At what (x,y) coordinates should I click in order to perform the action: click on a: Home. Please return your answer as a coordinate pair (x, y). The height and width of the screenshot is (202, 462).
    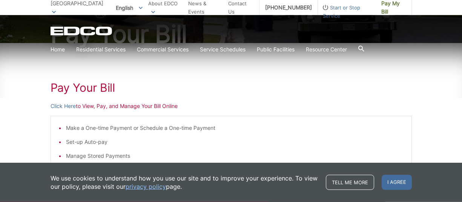
    Looking at the image, I should click on (58, 49).